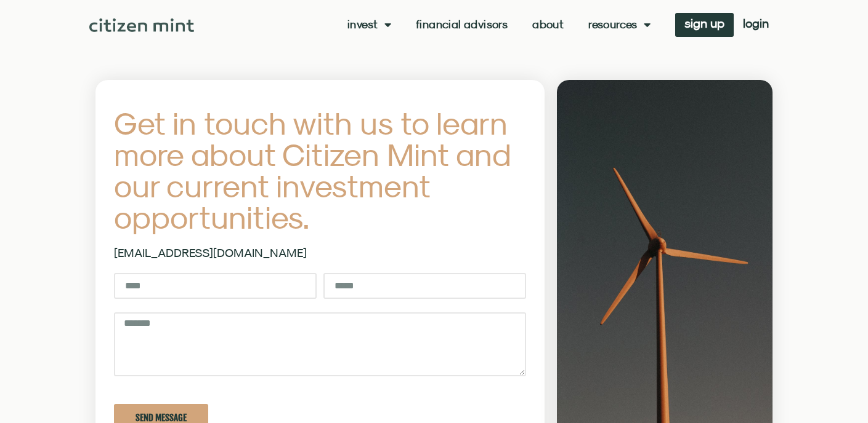  Describe the element at coordinates (547, 25) in the screenshot. I see `a: About` at that location.